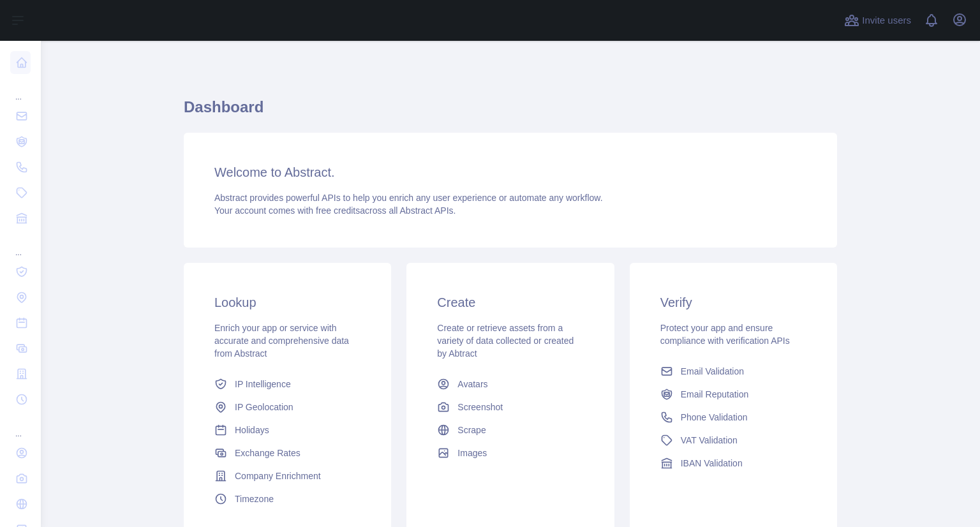  What do you see at coordinates (510, 430) in the screenshot?
I see `a: Scrape` at bounding box center [510, 430].